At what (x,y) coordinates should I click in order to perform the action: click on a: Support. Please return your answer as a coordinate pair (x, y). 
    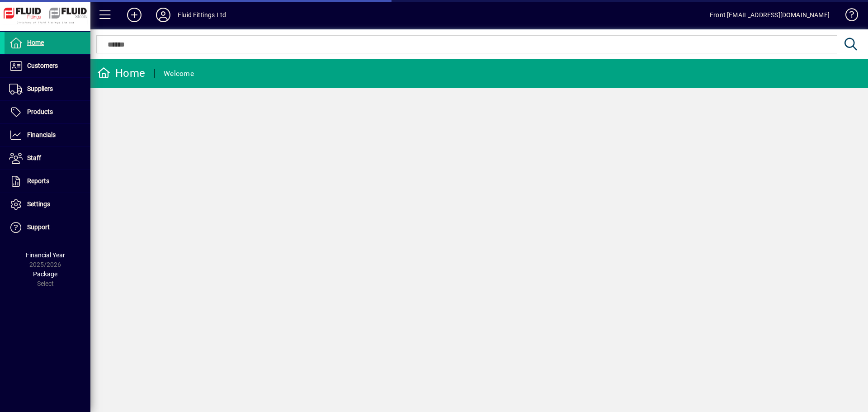
    Looking at the image, I should click on (48, 227).